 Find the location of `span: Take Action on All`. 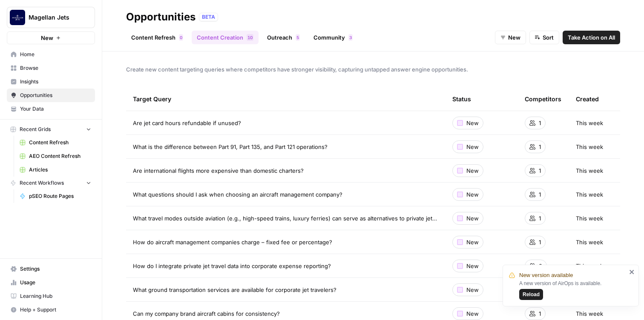

span: Take Action on All is located at coordinates (591, 37).